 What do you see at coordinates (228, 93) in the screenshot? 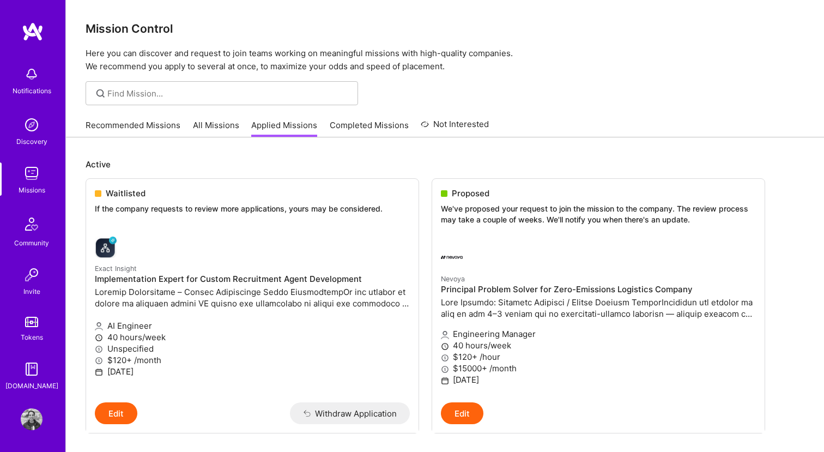
I see `input: Find Mission...` at bounding box center [228, 93].